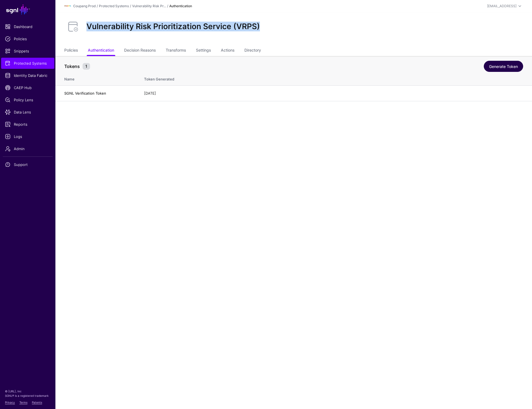  What do you see at coordinates (28, 63) in the screenshot?
I see `span: Protected Systems` at bounding box center [28, 63].